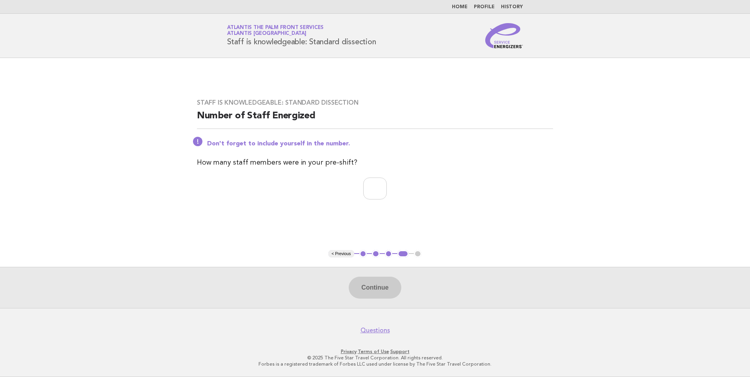 This screenshot has width=750, height=377. Describe the element at coordinates (349, 352) in the screenshot. I see `a: Privacy` at that location.